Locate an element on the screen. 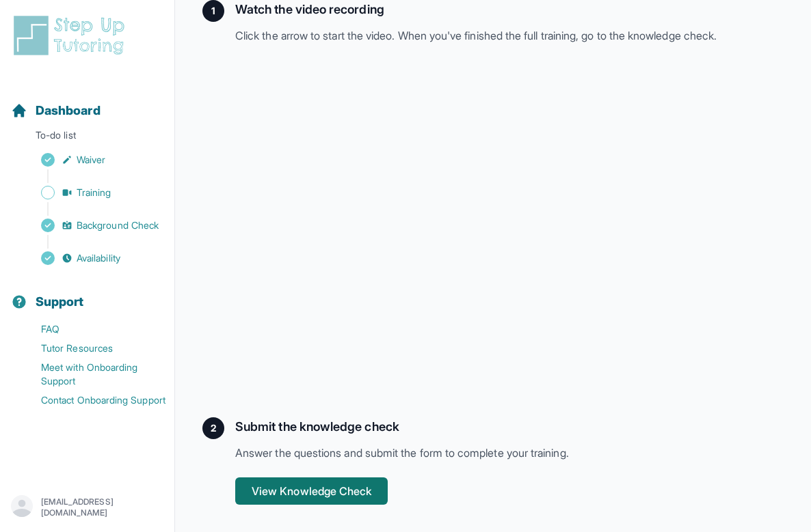  a: Tutor Resources is located at coordinates (93, 348).